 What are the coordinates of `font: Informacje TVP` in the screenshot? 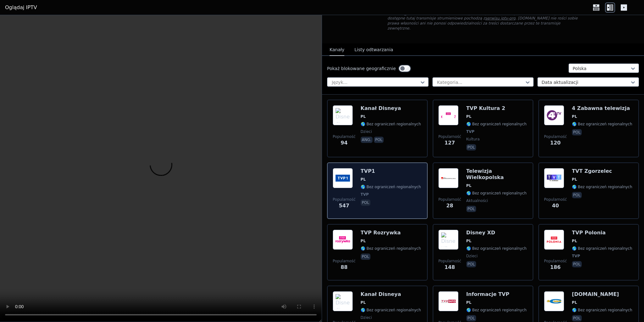 It's located at (487, 294).